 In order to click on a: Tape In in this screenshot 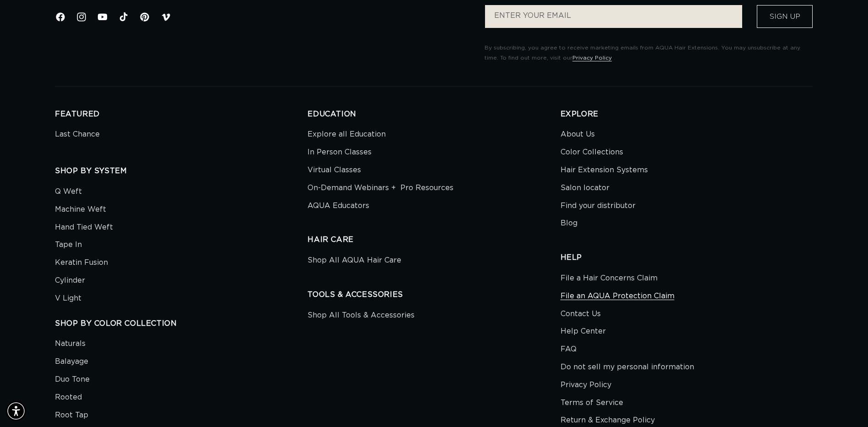, I will do `click(68, 244)`.